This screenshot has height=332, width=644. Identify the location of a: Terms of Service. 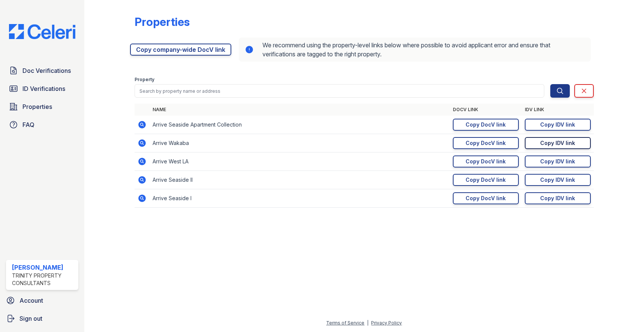
(345, 323).